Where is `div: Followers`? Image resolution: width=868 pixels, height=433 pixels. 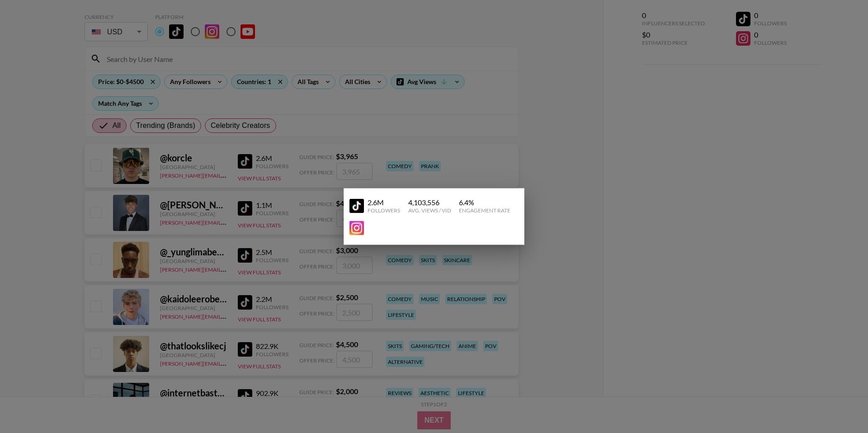 div: Followers is located at coordinates (384, 211).